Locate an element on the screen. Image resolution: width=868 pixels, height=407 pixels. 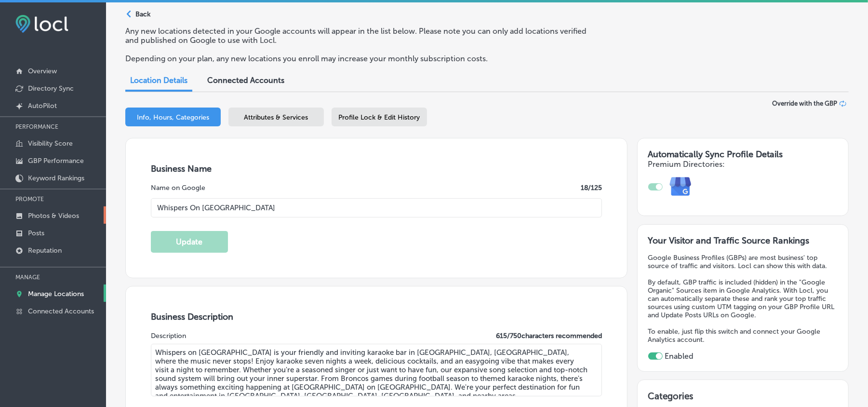
p: Directory Sync is located at coordinates (50, 88).